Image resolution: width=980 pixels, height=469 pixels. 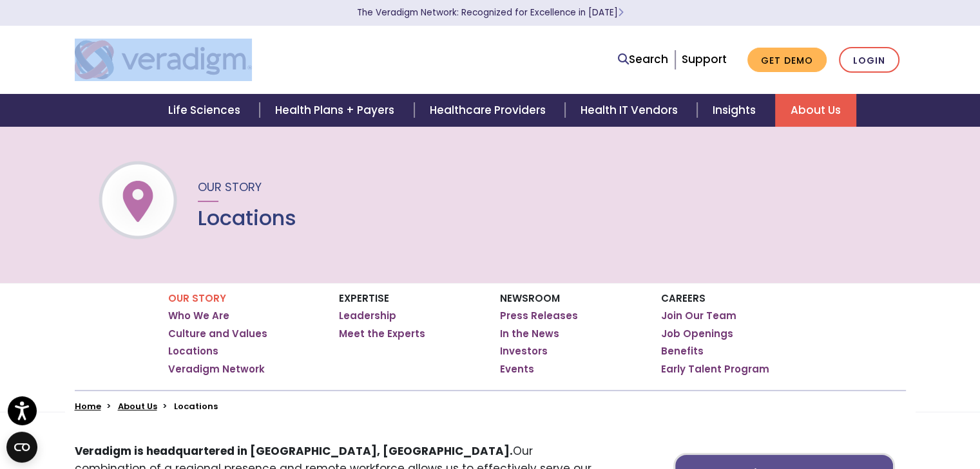 I want to click on a: Life Sciences, so click(x=206, y=110).